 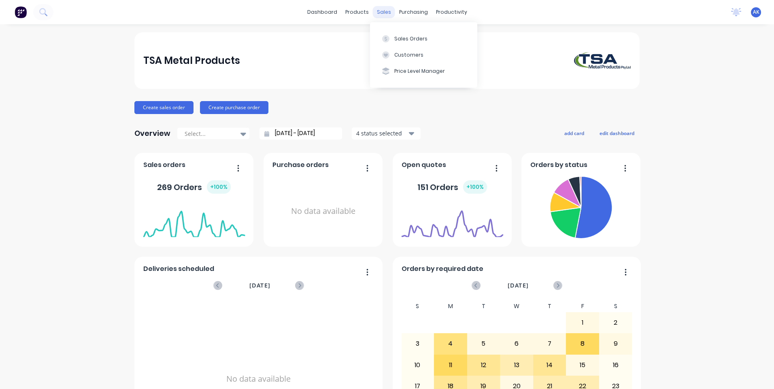 I want to click on span: AK, so click(x=756, y=12).